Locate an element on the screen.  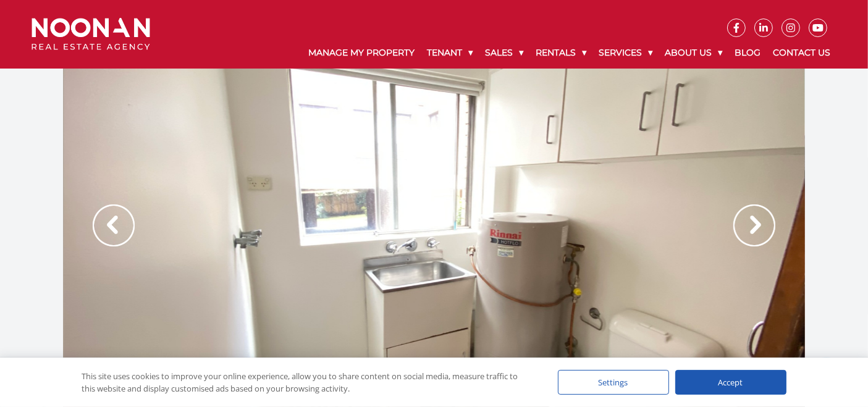
a: Contact Us is located at coordinates (802, 52).